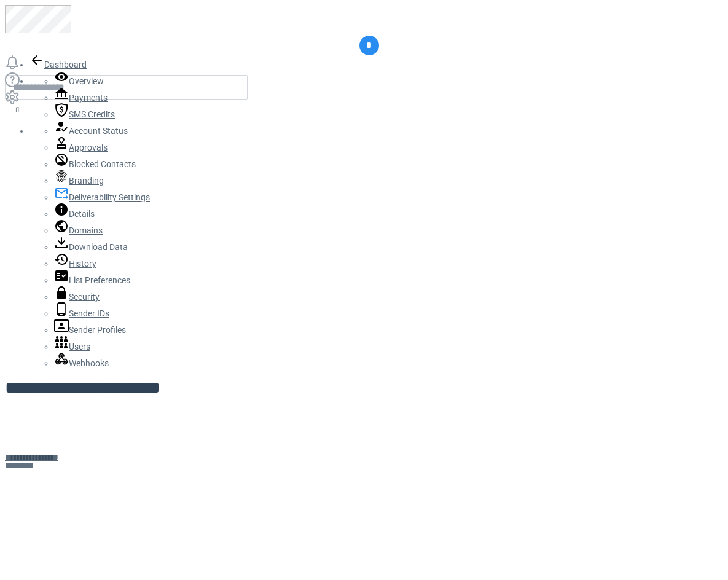  I want to click on span: Payments, so click(88, 97).